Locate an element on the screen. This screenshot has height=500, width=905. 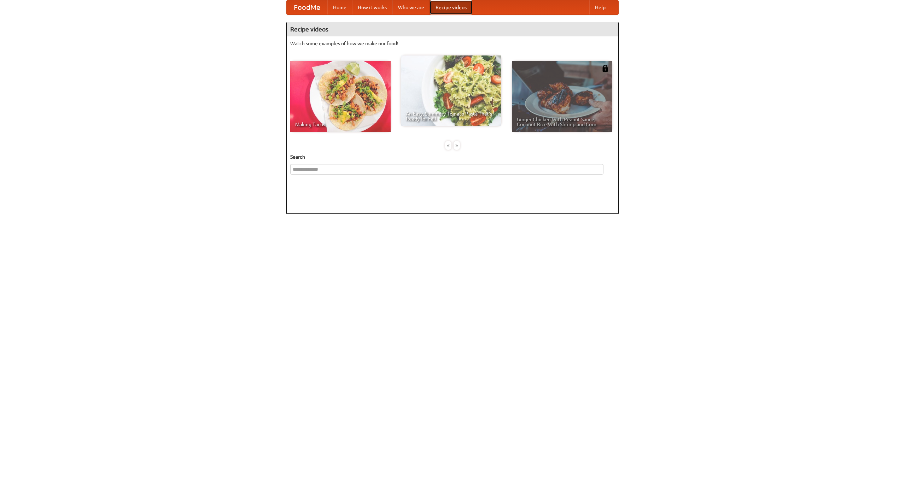
p: Watch some examples of how we make our food! is located at coordinates (453, 43).